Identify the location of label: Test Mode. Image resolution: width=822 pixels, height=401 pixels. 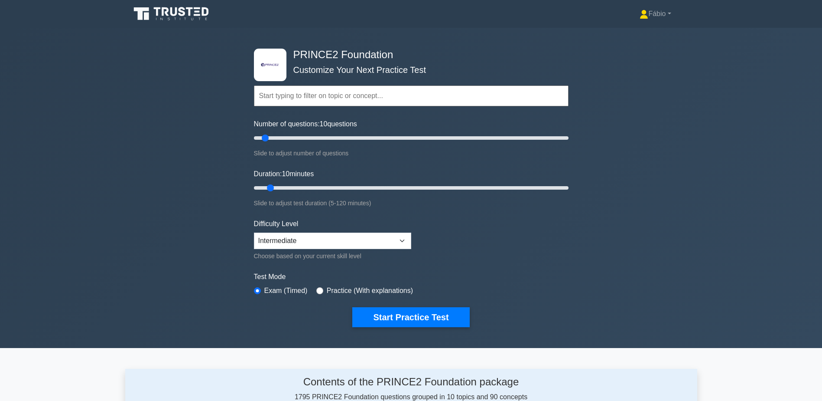
(411, 277).